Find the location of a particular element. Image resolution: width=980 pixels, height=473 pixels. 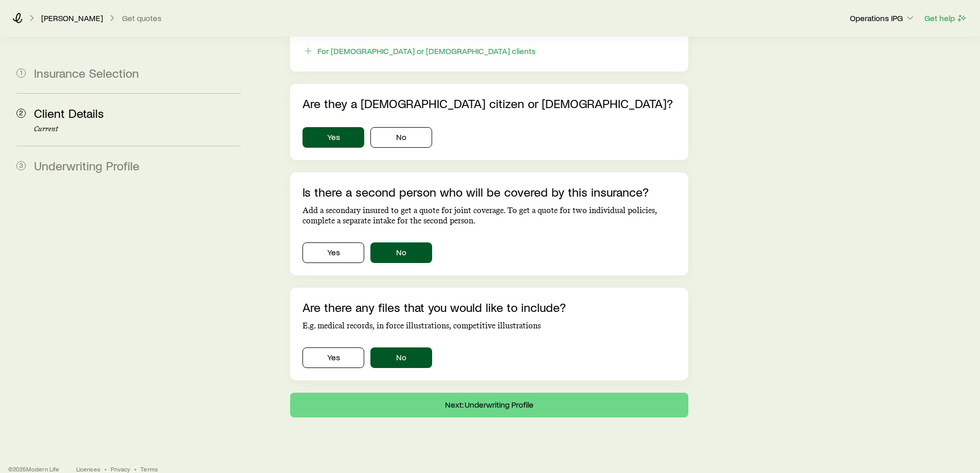

span: Client Details is located at coordinates (69, 113).